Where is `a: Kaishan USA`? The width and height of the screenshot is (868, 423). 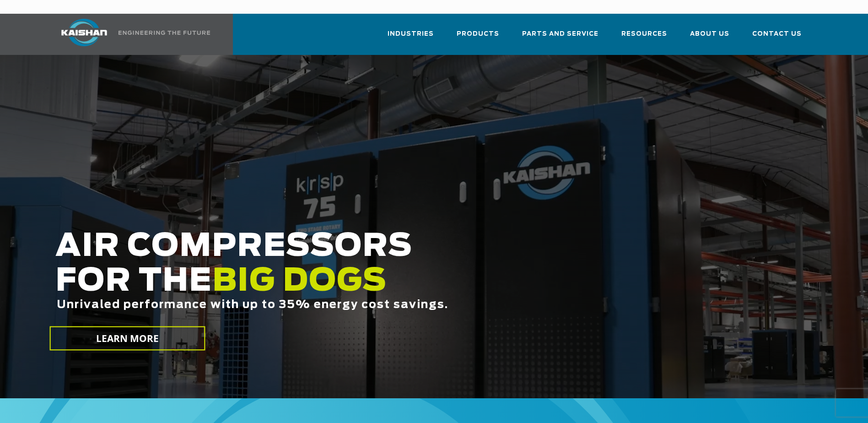
a: Kaishan USA is located at coordinates (131, 34).